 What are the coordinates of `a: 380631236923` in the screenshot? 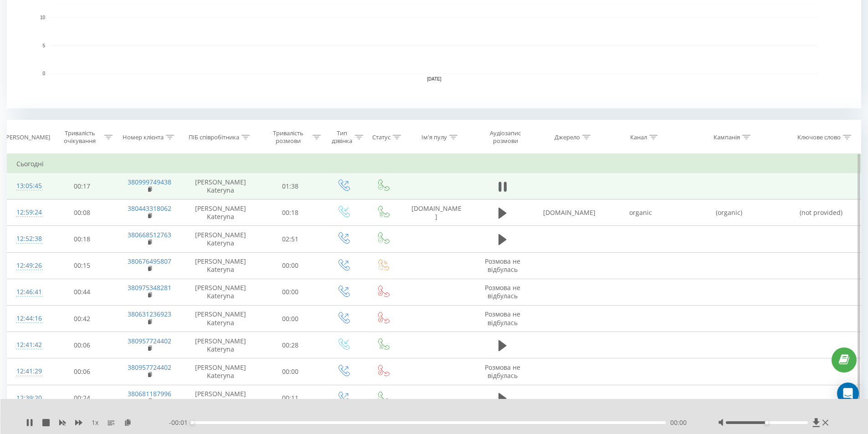 It's located at (150, 314).